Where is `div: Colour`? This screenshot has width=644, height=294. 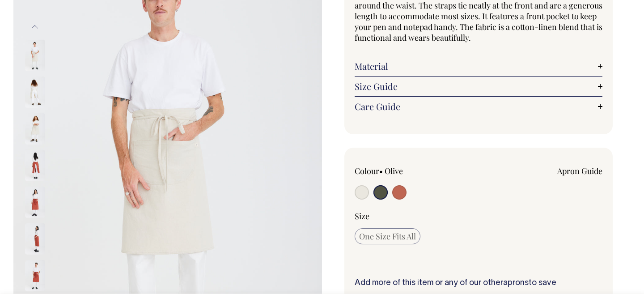
div: Colour is located at coordinates (404, 171).